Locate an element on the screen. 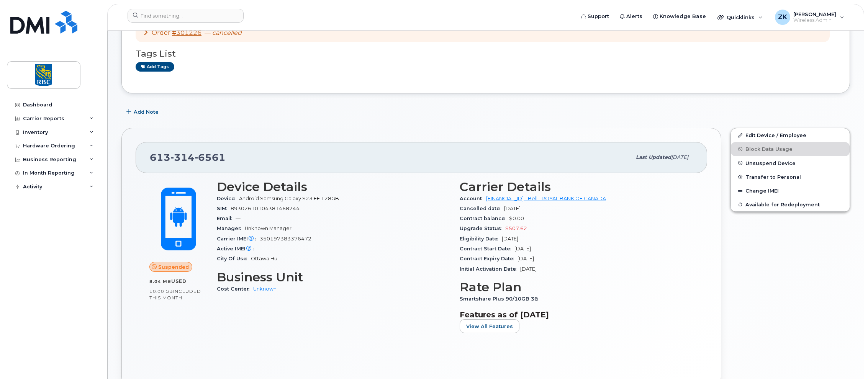  a: #301226 is located at coordinates (187, 33).